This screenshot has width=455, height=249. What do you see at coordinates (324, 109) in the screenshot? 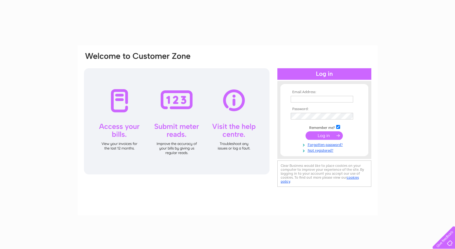
I see `th: Password:` at bounding box center [324, 109].